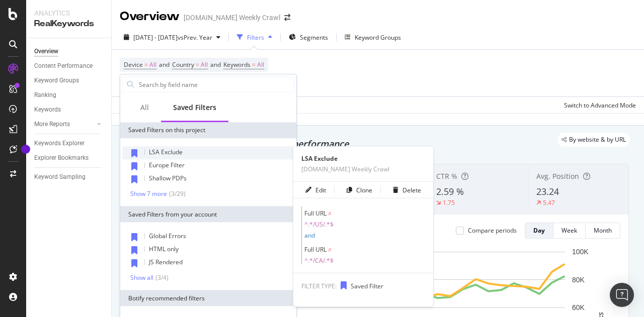 The width and height of the screenshot is (644, 317). Describe the element at coordinates (593, 140) in the screenshot. I see `div: legacy label` at that location.